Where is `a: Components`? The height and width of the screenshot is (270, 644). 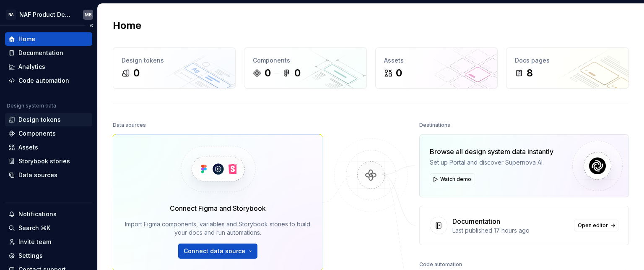 a: Components is located at coordinates (49, 133).